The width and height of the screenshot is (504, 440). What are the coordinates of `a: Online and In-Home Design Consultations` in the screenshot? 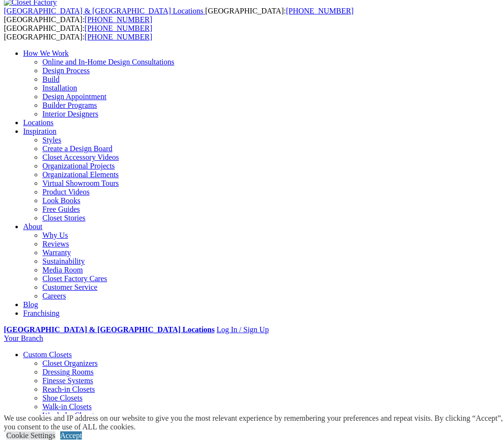 It's located at (108, 61).